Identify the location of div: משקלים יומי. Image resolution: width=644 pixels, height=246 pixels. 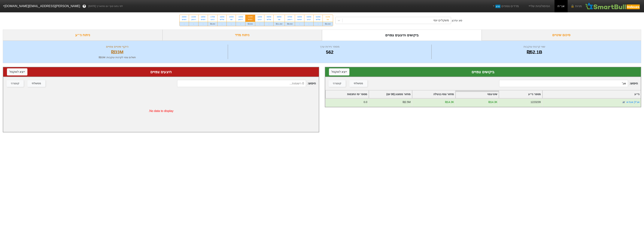
(441, 21).